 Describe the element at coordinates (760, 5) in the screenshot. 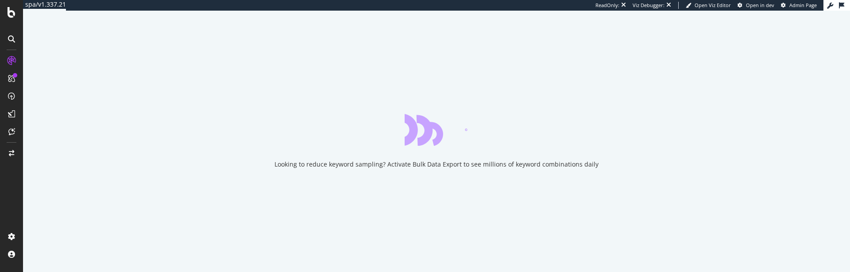

I see `span: Open in dev` at that location.